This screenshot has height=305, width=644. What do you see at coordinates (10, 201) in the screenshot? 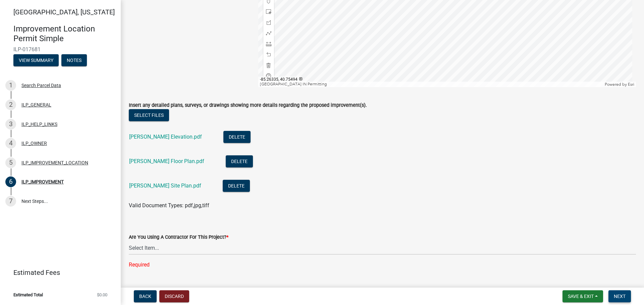
I see `div: 7` at bounding box center [10, 201].